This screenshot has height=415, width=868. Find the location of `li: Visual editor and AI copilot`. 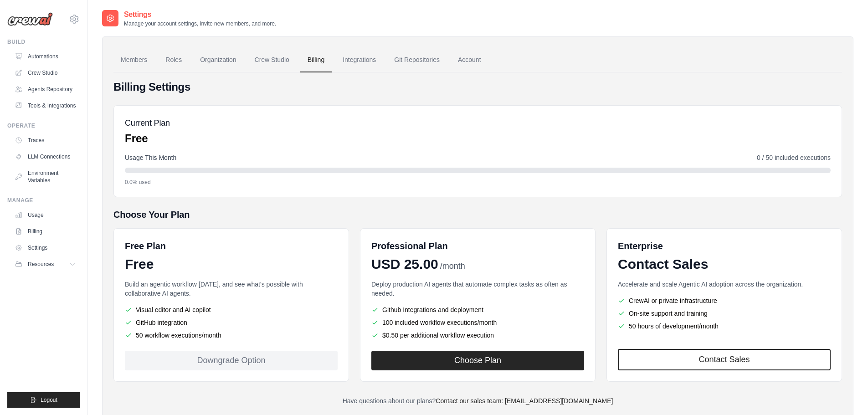

li: Visual editor and AI copilot is located at coordinates (231, 310).